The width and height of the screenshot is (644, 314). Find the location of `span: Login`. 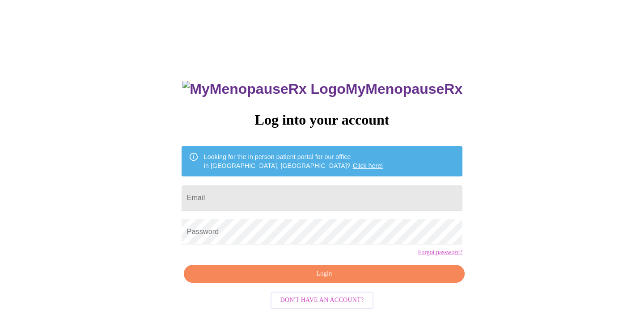

span: Login is located at coordinates (324, 274).